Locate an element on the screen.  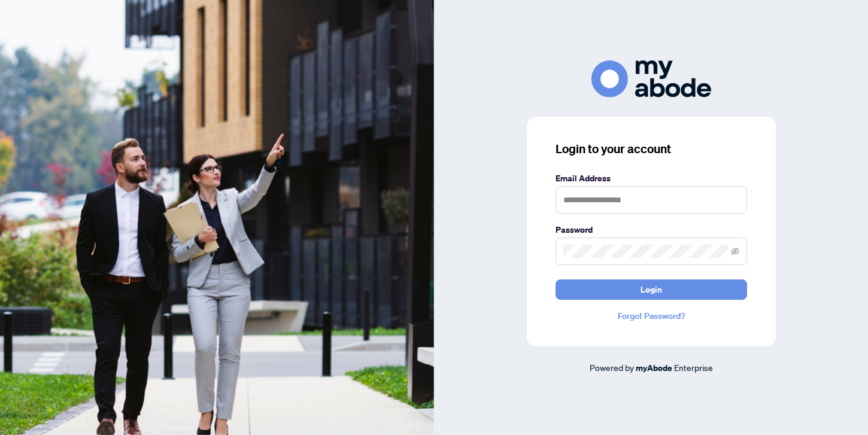
button: Login is located at coordinates (652, 289).